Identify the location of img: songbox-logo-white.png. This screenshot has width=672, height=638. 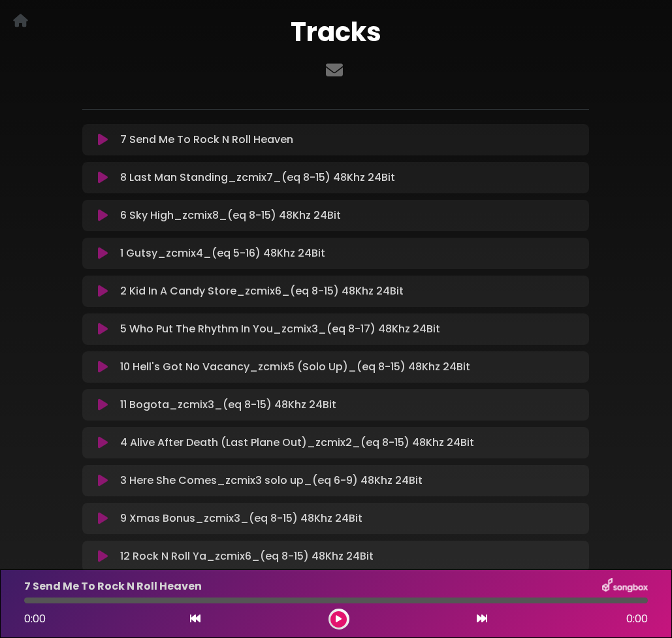
(625, 586).